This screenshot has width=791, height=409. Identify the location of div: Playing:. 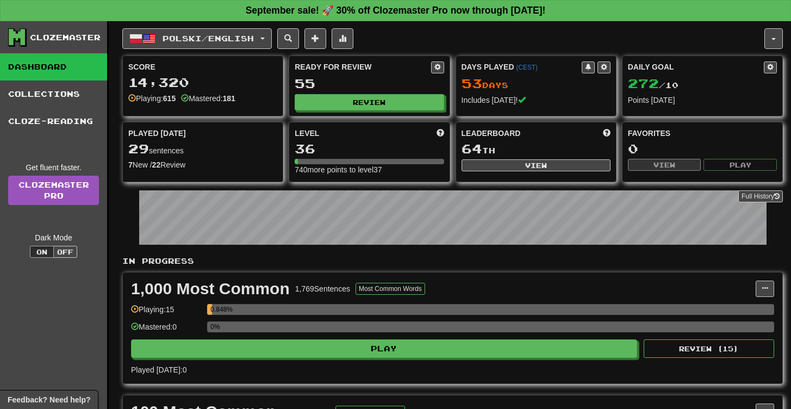
(152, 98).